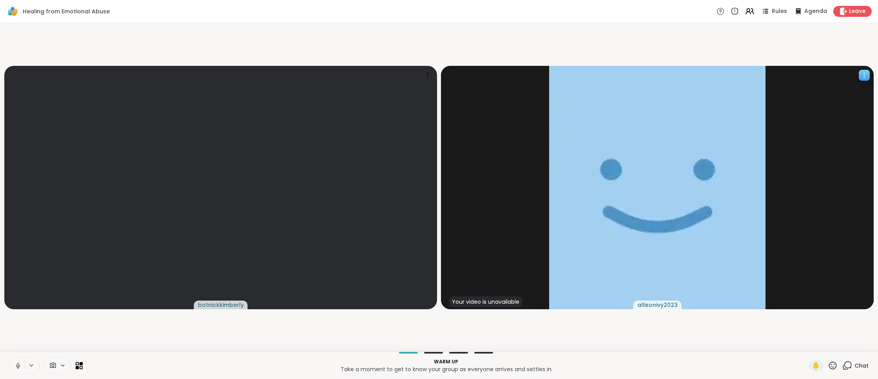 The height and width of the screenshot is (379, 878). Describe the element at coordinates (13, 11) in the screenshot. I see `img: ShareWell Logomark` at that location.